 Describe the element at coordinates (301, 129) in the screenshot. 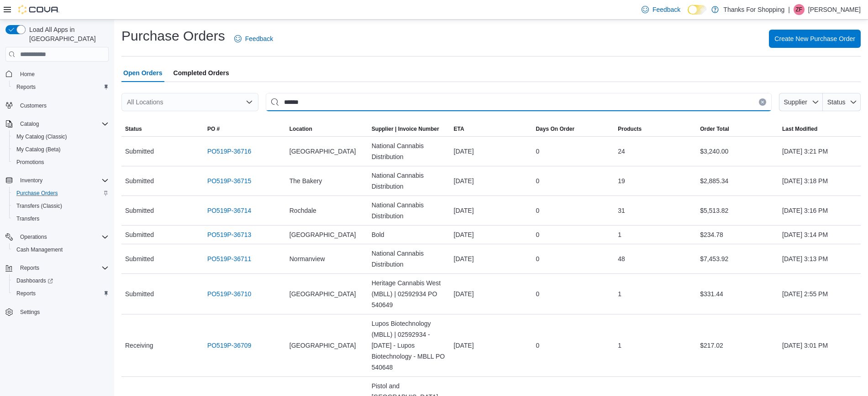

I see `span: Location` at that location.